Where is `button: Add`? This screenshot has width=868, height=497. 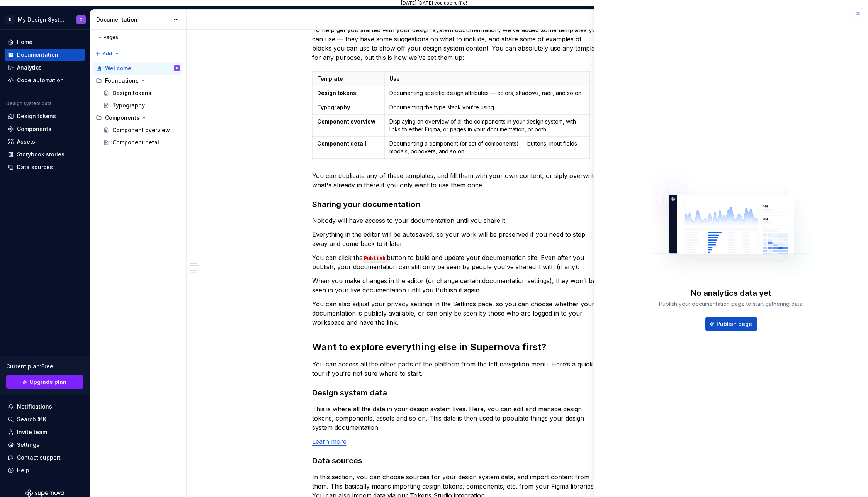 button: Add is located at coordinates (107, 54).